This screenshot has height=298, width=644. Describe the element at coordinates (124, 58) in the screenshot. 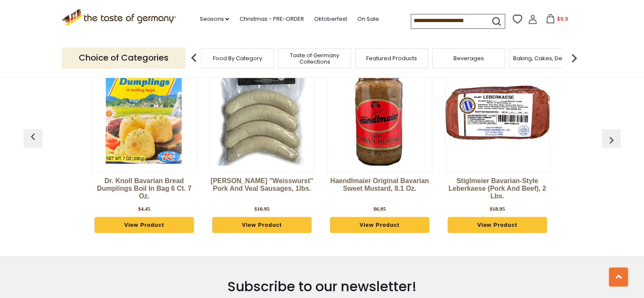

I see `p: Choice of Categories` at that location.